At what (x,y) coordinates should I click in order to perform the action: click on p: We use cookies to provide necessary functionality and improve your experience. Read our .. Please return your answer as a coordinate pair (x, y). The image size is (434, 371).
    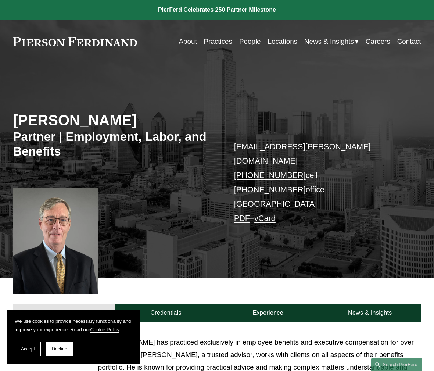
    Looking at the image, I should click on (74, 326).